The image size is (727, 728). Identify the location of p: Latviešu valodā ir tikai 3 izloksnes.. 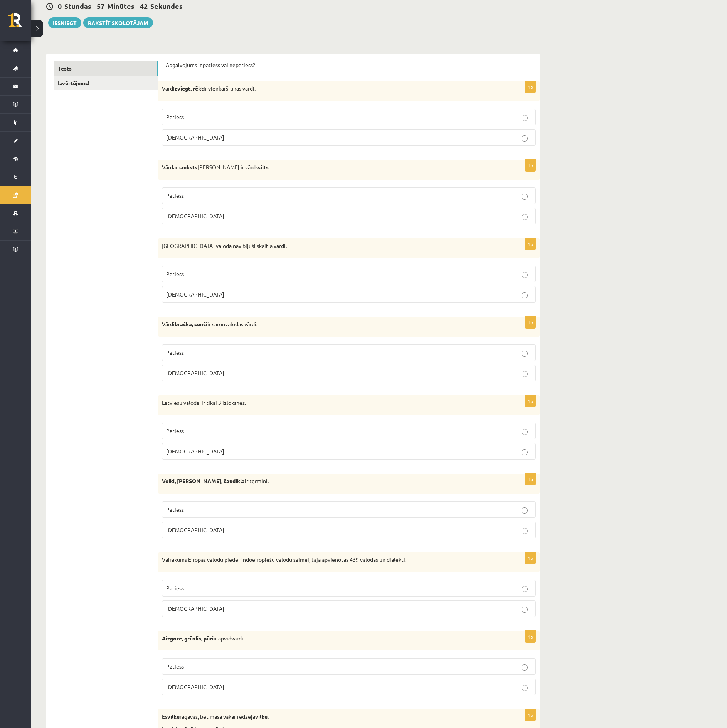
(330, 403).